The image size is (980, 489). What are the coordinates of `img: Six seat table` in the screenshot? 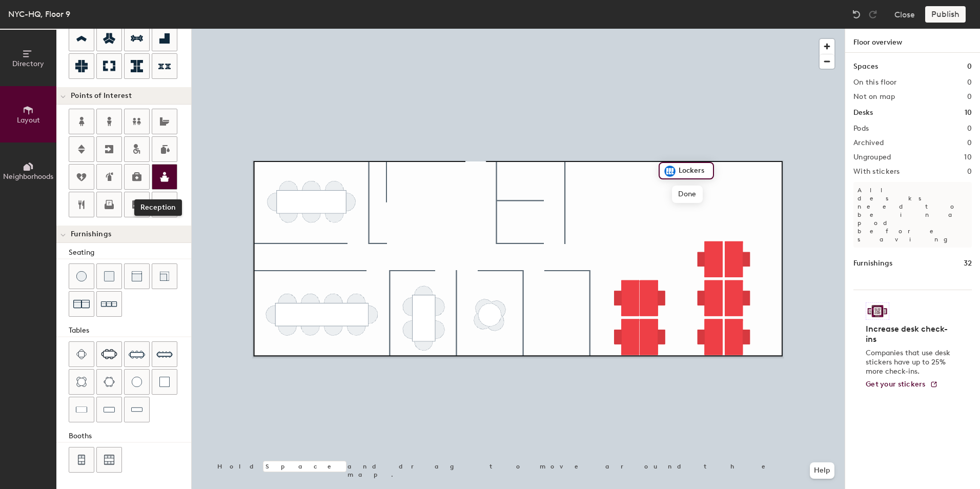 It's located at (109, 354).